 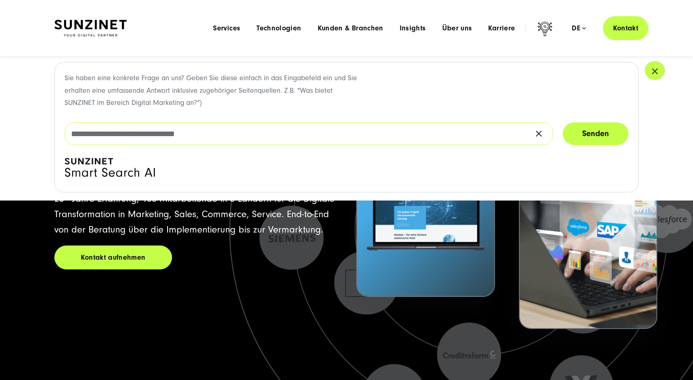 I want to click on a: Insights, so click(x=412, y=28).